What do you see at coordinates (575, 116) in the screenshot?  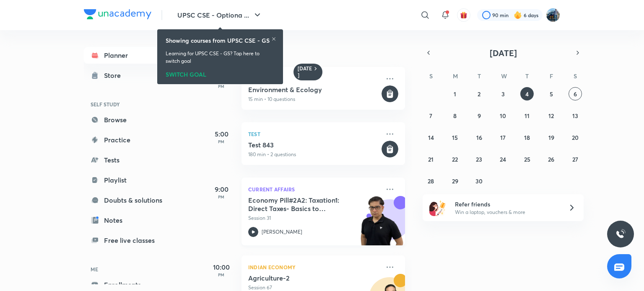 I see `button: September 13, 2025` at bounding box center [575, 116].